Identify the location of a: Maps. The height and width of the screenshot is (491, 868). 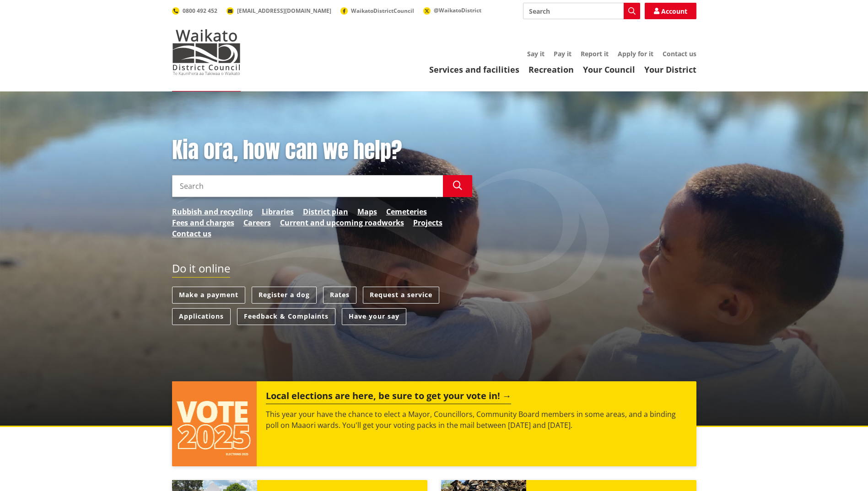
(367, 212).